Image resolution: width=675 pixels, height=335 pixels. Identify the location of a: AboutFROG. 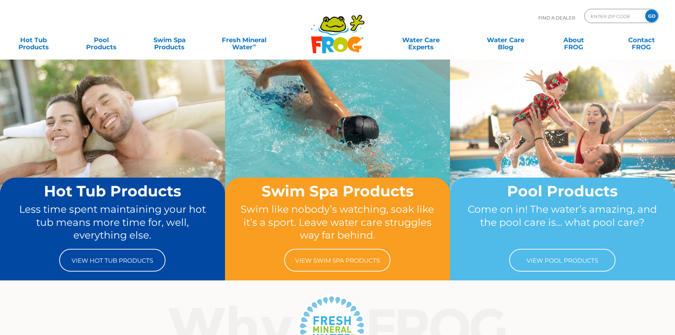
(574, 40).